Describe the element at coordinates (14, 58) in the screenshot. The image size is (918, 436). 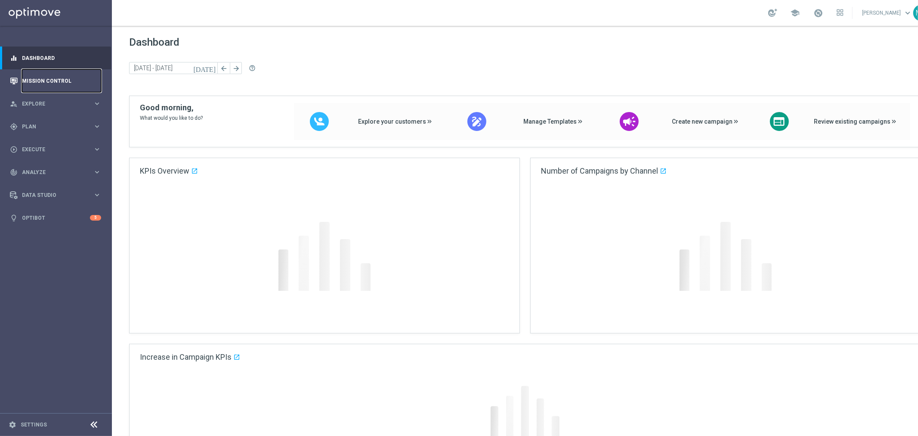
I see `i: equalizer` at that location.